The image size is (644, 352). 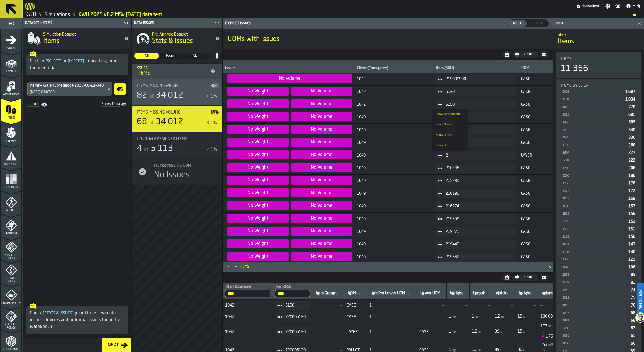 What do you see at coordinates (550, 266) in the screenshot?
I see `button: Close` at bounding box center [550, 266].